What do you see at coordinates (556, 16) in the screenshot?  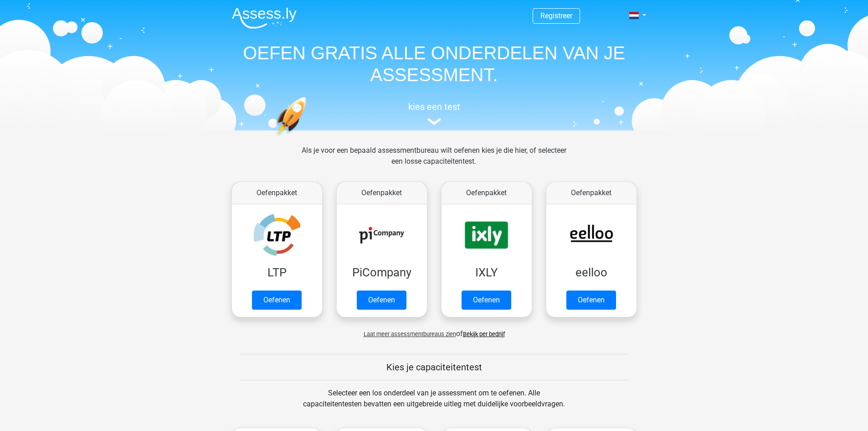 I see `a: Registreer` at bounding box center [556, 16].